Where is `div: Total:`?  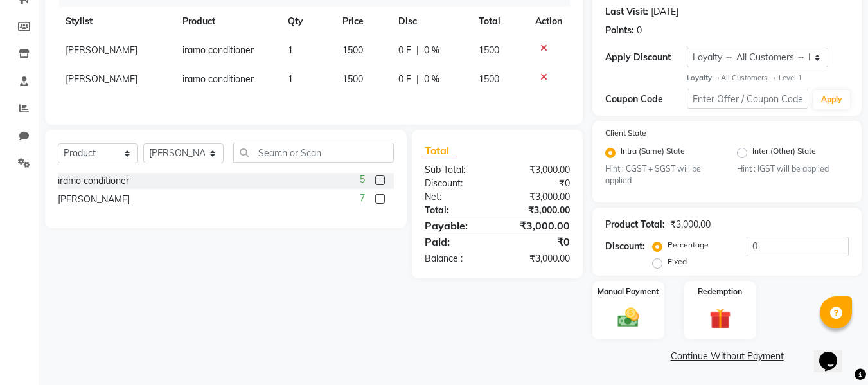
div: Total: is located at coordinates (456, 210).